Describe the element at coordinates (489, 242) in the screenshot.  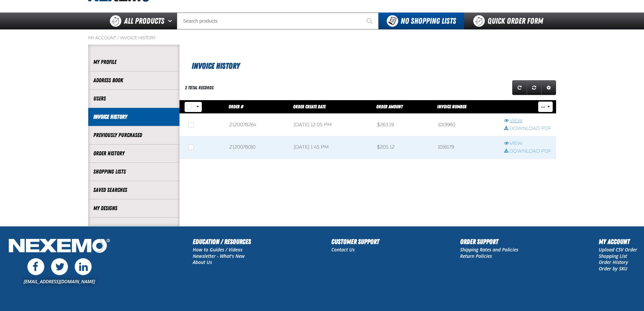
I see `h2: Order Support` at that location.